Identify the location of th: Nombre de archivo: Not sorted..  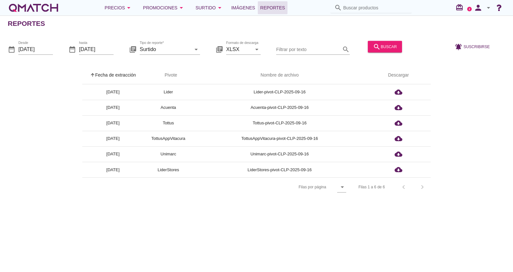
(280, 75).